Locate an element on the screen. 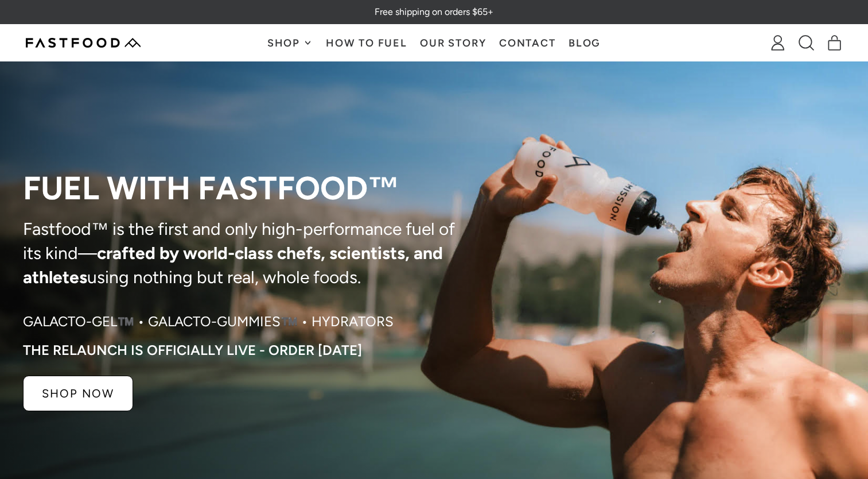  button: Shop is located at coordinates (290, 42).